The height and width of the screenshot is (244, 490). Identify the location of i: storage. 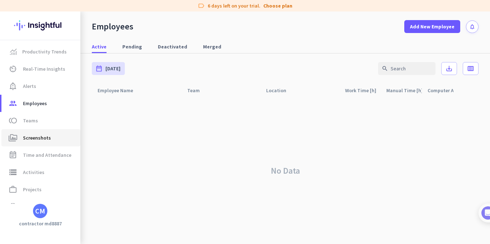
(13, 172).